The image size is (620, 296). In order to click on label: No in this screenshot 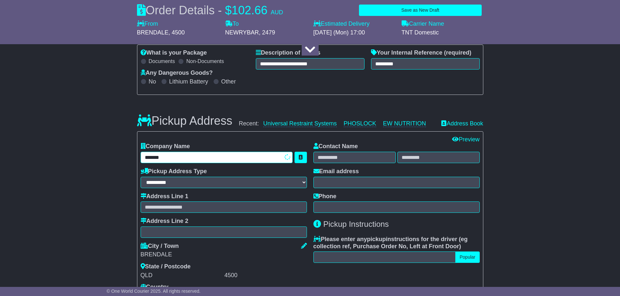, I will do `click(152, 82)`.